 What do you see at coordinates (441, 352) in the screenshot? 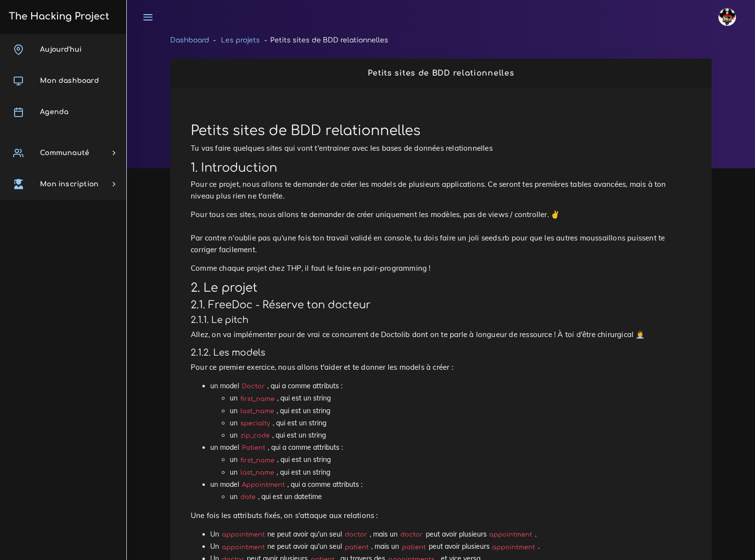
I see `h4: 2.1.2. Les models` at bounding box center [441, 352].